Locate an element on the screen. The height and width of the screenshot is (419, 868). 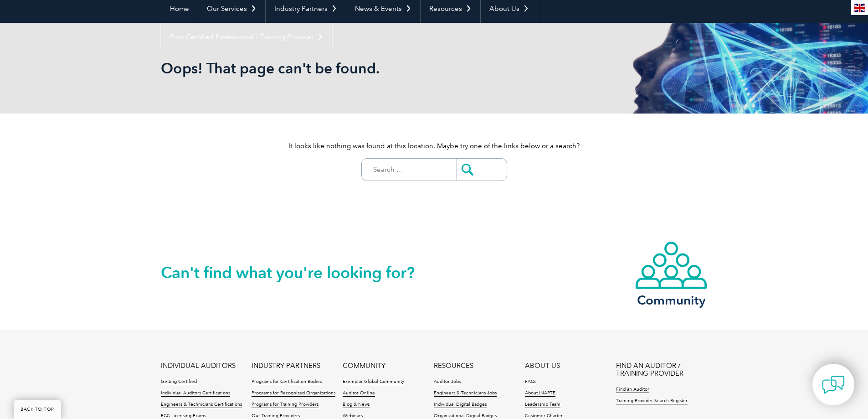
a: Programs for Certification Bodies is located at coordinates (287, 382).